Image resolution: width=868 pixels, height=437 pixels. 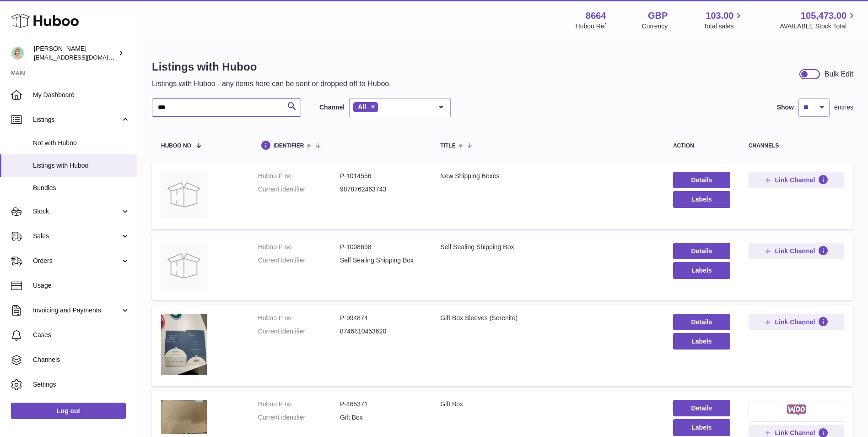 What do you see at coordinates (82, 285) in the screenshot?
I see `span: Usage` at bounding box center [82, 285].